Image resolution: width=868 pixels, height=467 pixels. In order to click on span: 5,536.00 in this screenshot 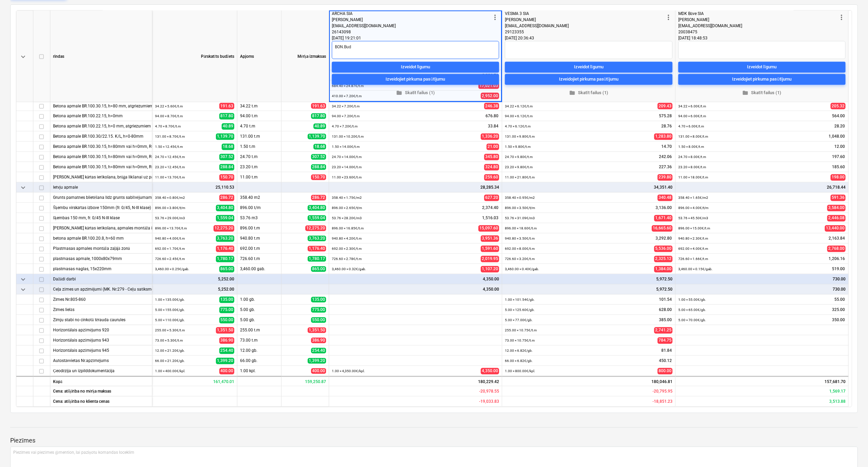, I will do `click(663, 249)`.